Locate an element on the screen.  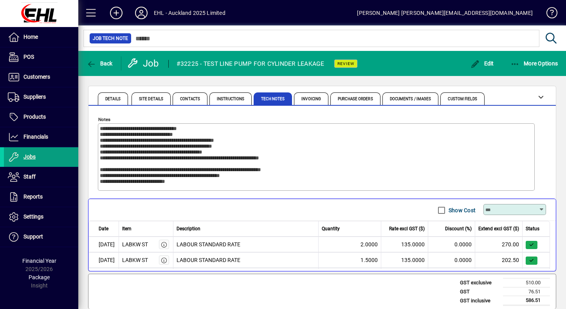
button: Add is located at coordinates (116, 13).